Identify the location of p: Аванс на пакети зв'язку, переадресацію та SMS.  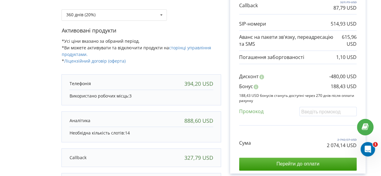
(286, 41).